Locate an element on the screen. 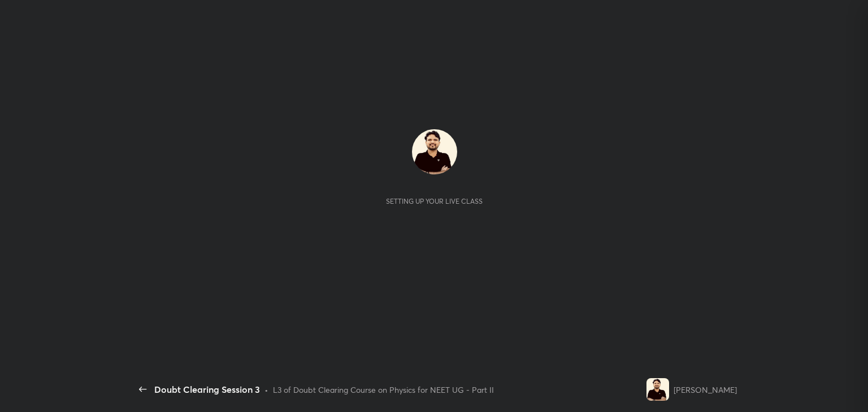 The width and height of the screenshot is (868, 412). div: Setting up your live class is located at coordinates (434, 201).